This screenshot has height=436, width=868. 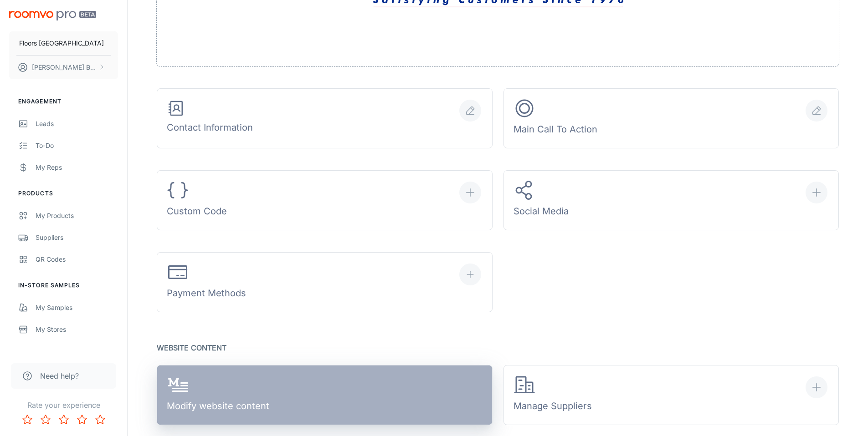 What do you see at coordinates (60, 376) in the screenshot?
I see `span: Need help?` at bounding box center [60, 376].